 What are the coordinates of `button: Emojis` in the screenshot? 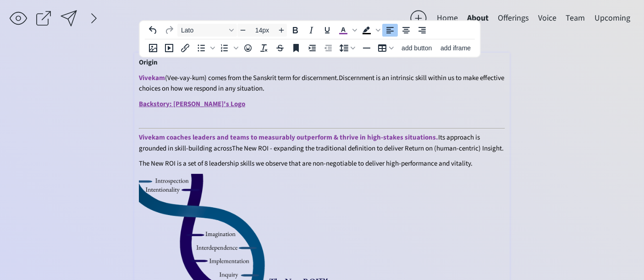 It's located at (248, 48).